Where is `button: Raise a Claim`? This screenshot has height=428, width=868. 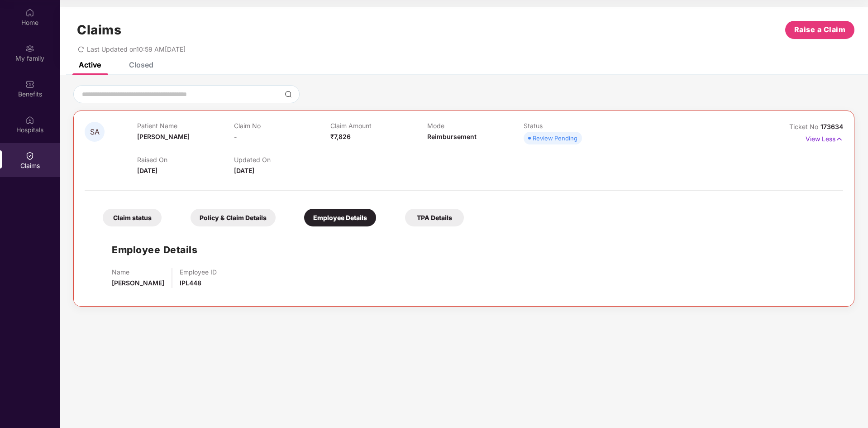 button: Raise a Claim is located at coordinates (820, 30).